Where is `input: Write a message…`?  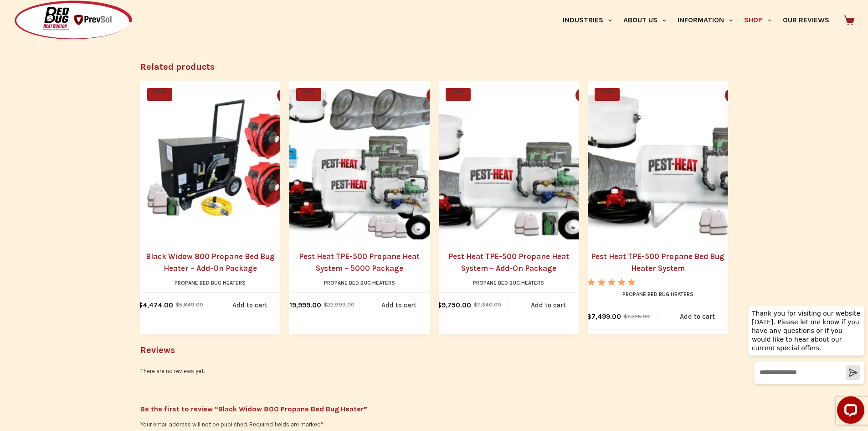 input: Write a message… is located at coordinates (69, 76).